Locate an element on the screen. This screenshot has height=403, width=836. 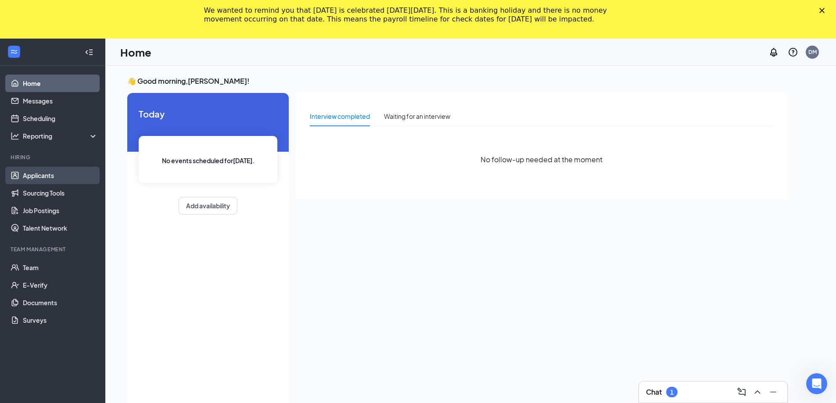
a: Scheduling is located at coordinates (60, 118).